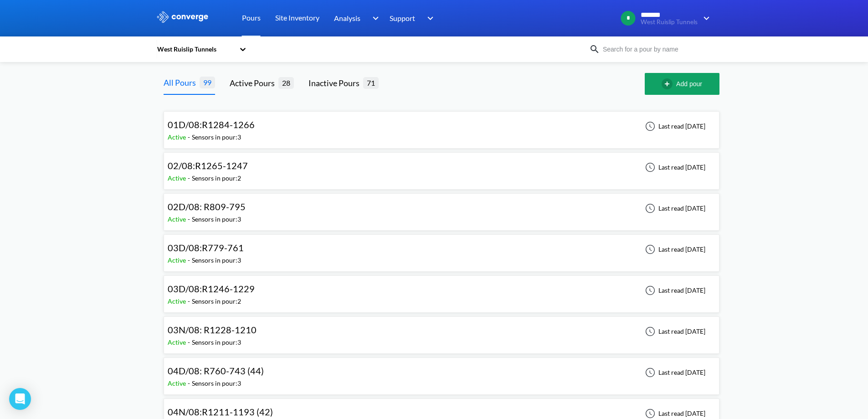 The image size is (868, 419). What do you see at coordinates (182, 83) in the screenshot?
I see `div: All Pours` at bounding box center [182, 83].